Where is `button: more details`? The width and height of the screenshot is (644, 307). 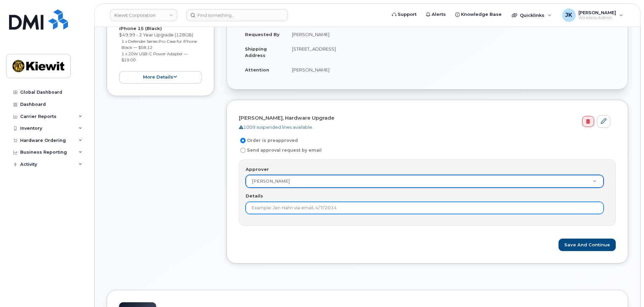 button: more details is located at coordinates (160, 77).